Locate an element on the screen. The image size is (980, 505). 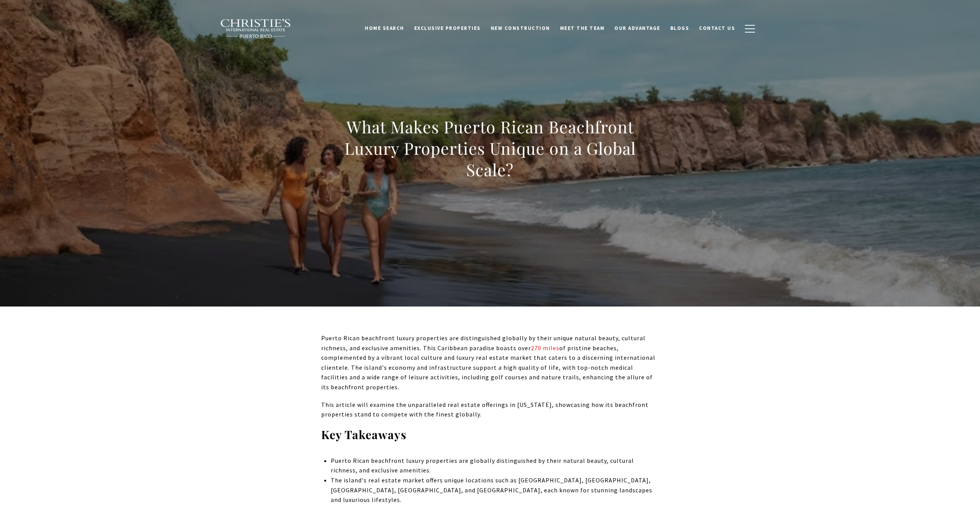
strong: Key Takeaways is located at coordinates (364, 434).